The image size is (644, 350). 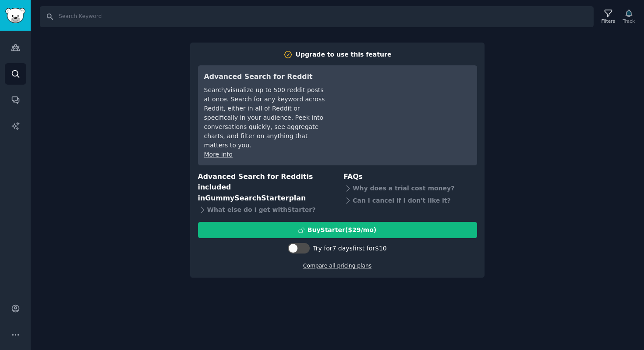 I want to click on div: Filters, so click(x=608, y=21).